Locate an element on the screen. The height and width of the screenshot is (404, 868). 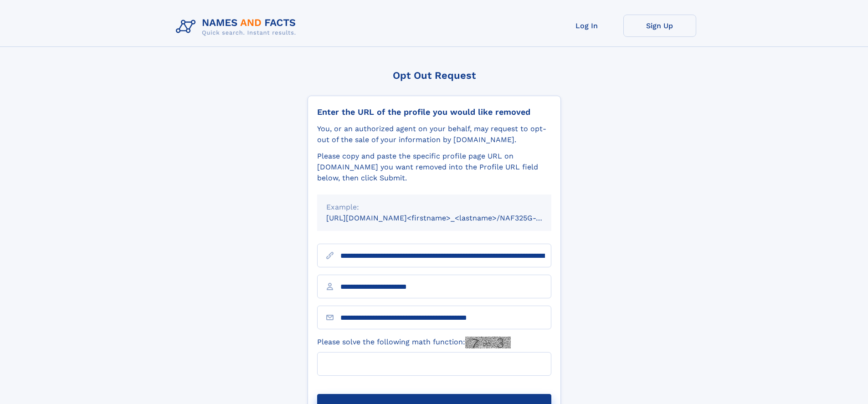
div: Opt Out Request is located at coordinates (434, 75).